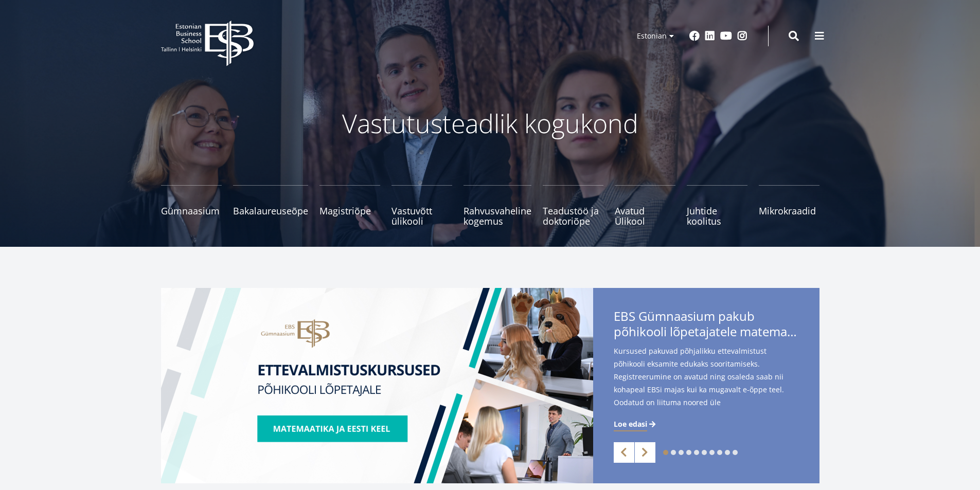 The image size is (980, 490). I want to click on a: Gümnaasium, so click(191, 206).